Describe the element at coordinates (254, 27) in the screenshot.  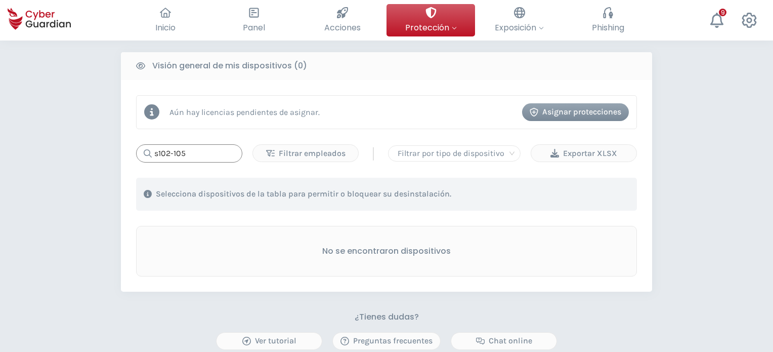
I see `span: Panel` at that location.